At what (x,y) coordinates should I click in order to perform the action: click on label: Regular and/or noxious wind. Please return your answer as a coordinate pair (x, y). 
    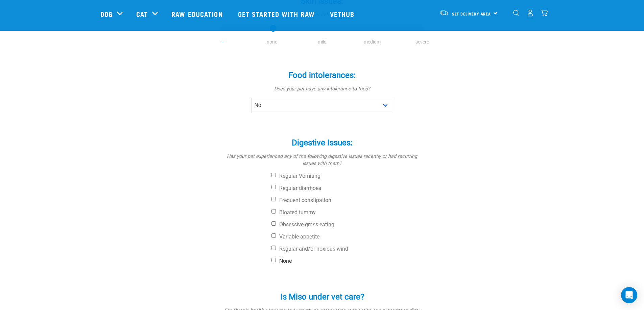
    Looking at the image, I should click on (347, 249).